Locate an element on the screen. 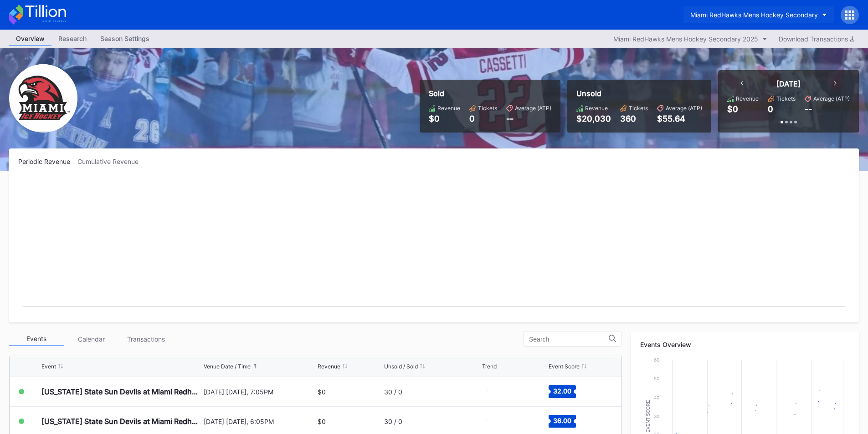 This screenshot has height=434, width=868. div: Season Settings is located at coordinates (125, 38).